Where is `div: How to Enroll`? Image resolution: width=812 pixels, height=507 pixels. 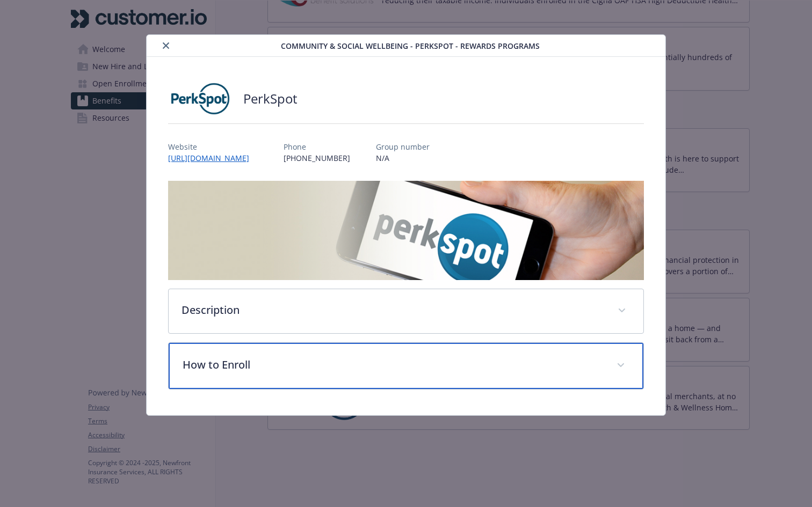 div: How to Enroll is located at coordinates (406, 366).